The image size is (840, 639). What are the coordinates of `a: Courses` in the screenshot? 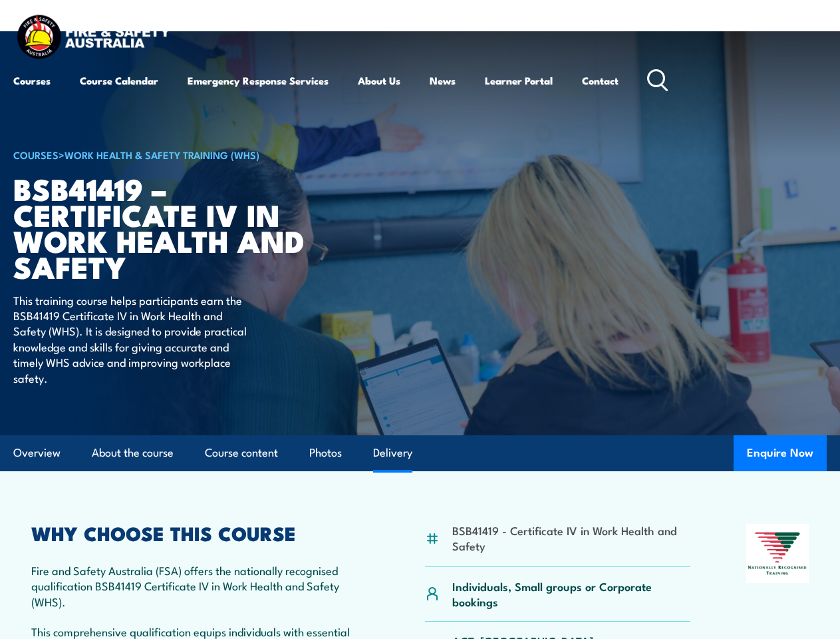 It's located at (32, 80).